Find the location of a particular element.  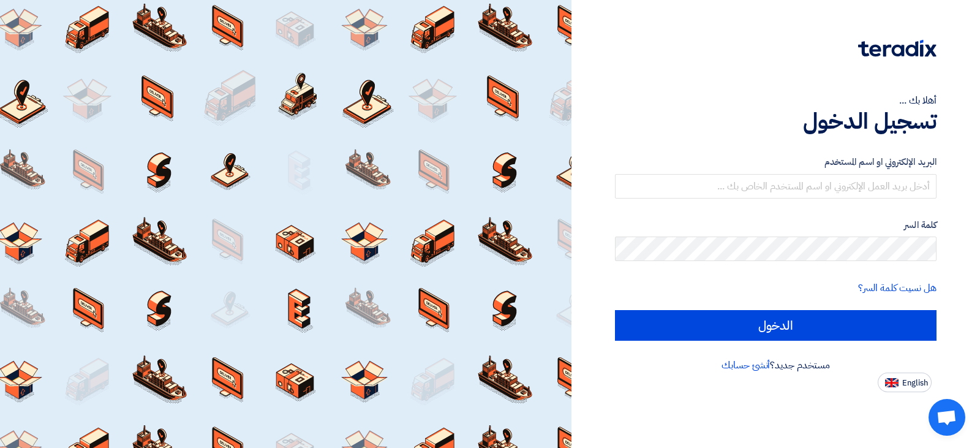

div: أهلا بك ... is located at coordinates (776, 101).